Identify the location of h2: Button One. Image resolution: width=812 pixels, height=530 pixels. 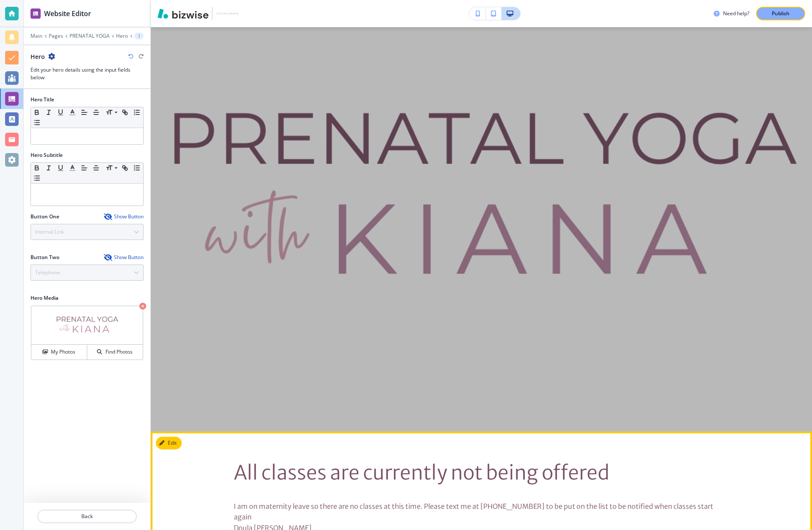
(45, 217).